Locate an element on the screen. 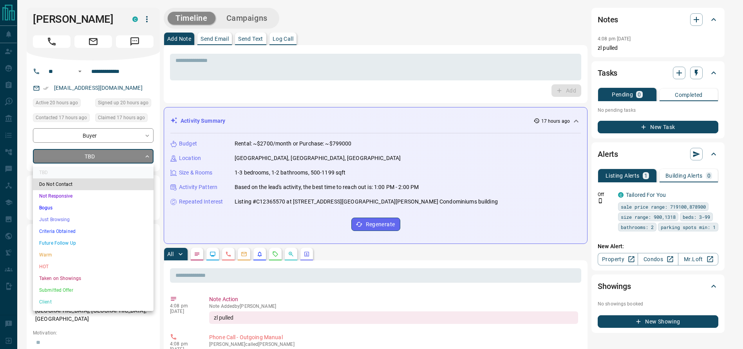 The height and width of the screenshot is (349, 743). li: Future Follow Up is located at coordinates (93, 243).